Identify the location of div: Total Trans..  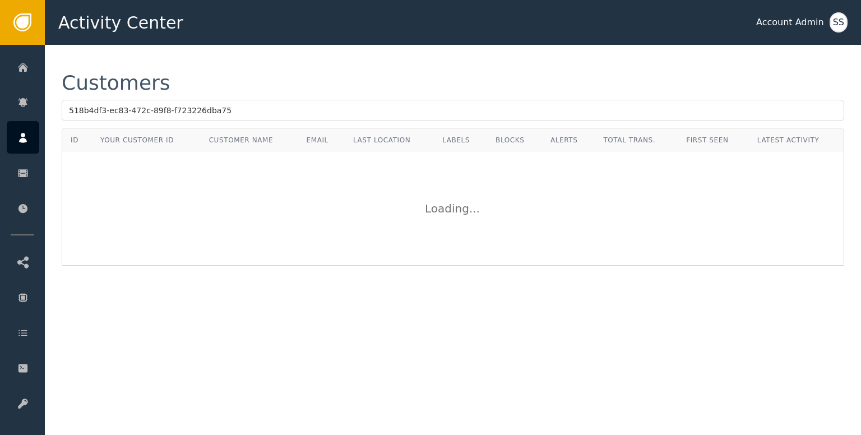
(636, 140).